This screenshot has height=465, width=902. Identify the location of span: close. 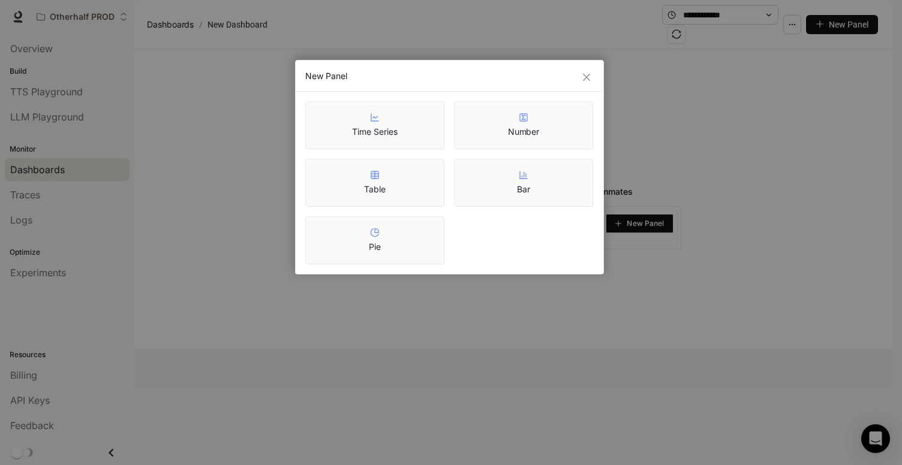
(587, 77).